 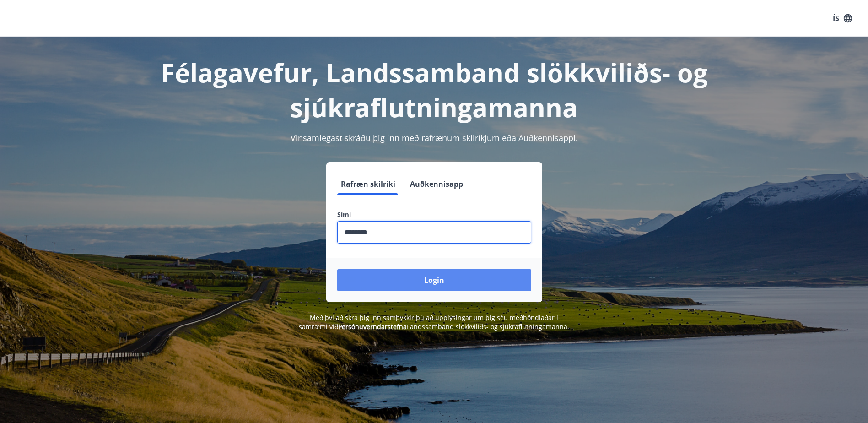 I want to click on span: Vinsamlegast skráðu þig inn með rafrænum skilríkjum eða Auðkennisappi., so click(x=434, y=138).